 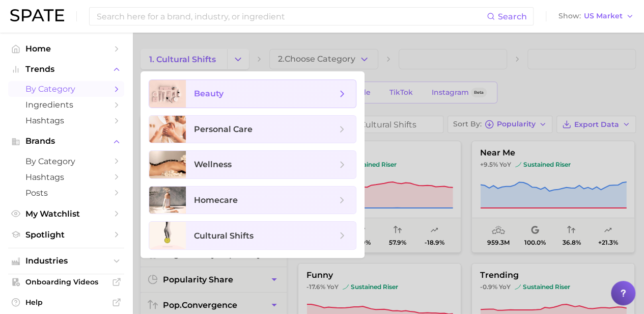 I want to click on span: cultural shifts, so click(x=224, y=235).